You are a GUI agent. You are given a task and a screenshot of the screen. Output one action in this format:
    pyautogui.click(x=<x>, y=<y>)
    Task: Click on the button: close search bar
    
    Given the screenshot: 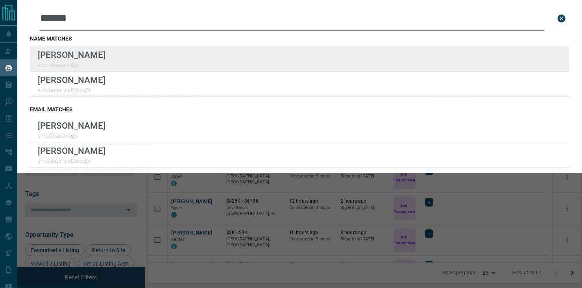 What is the action you would take?
    pyautogui.click(x=561, y=18)
    